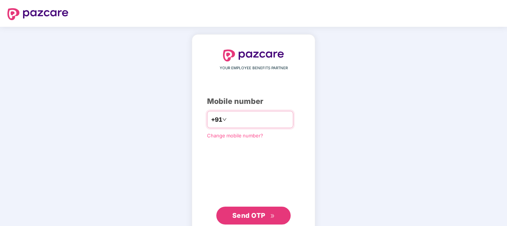 This screenshot has width=507, height=226. I want to click on div: Mobile number, so click(254, 101).